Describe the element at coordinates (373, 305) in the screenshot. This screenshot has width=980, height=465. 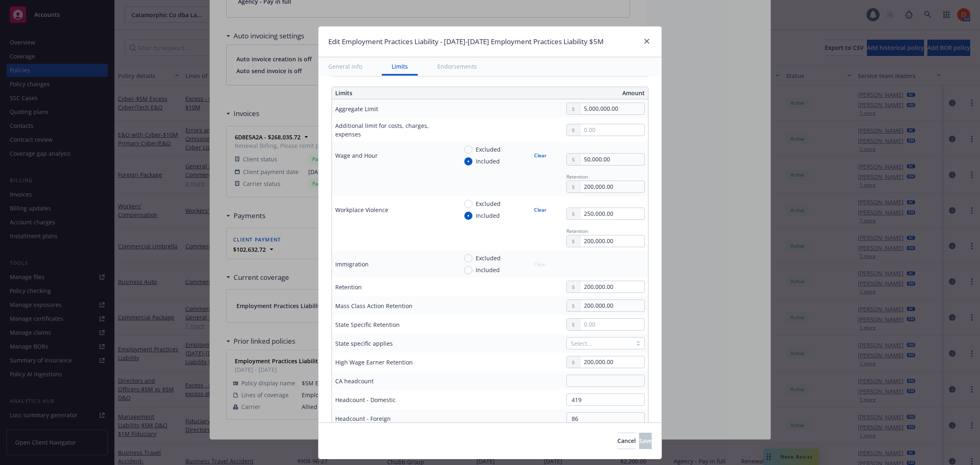
I see `div: Mass Class Action Retention` at that location.